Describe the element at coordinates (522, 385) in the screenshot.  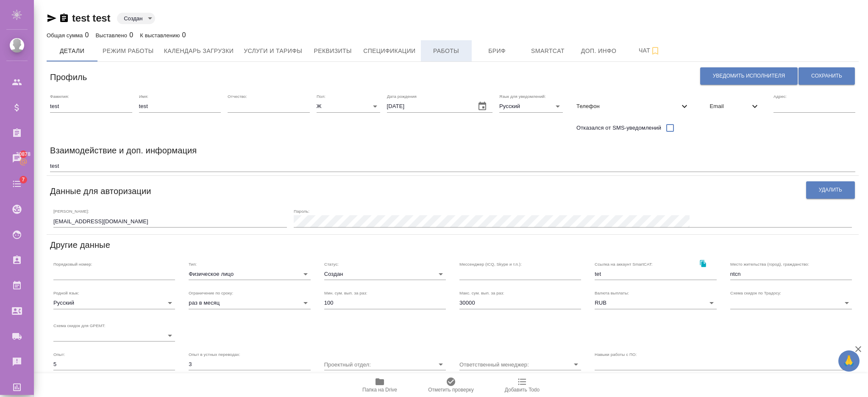
I see `button: Добавить Todo` at that location.